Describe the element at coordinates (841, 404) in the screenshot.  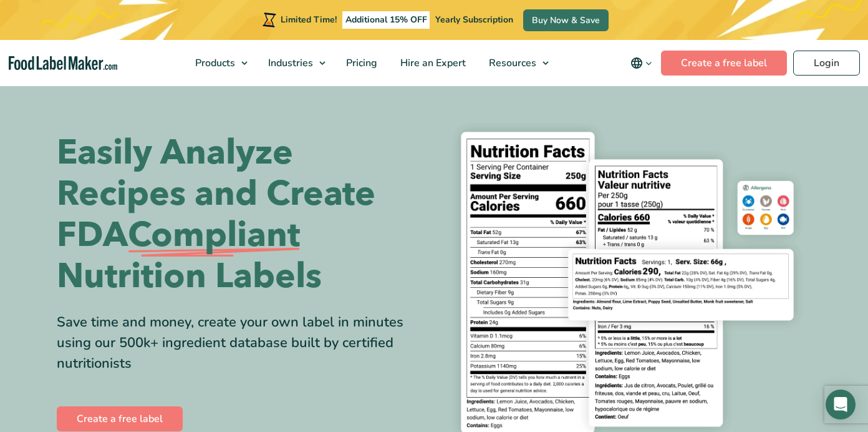
I see `div: Open Intercom Messenger` at that location.